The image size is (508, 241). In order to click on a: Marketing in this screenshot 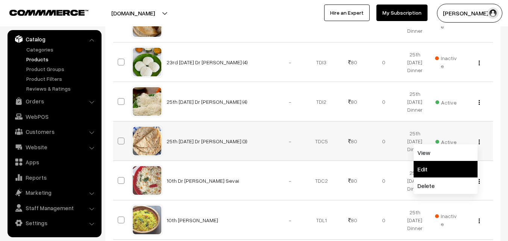, I will do `click(54, 192)`.